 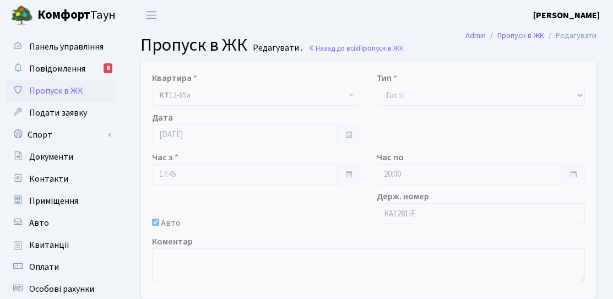 I want to click on button: Переключити навігацію, so click(x=152, y=15).